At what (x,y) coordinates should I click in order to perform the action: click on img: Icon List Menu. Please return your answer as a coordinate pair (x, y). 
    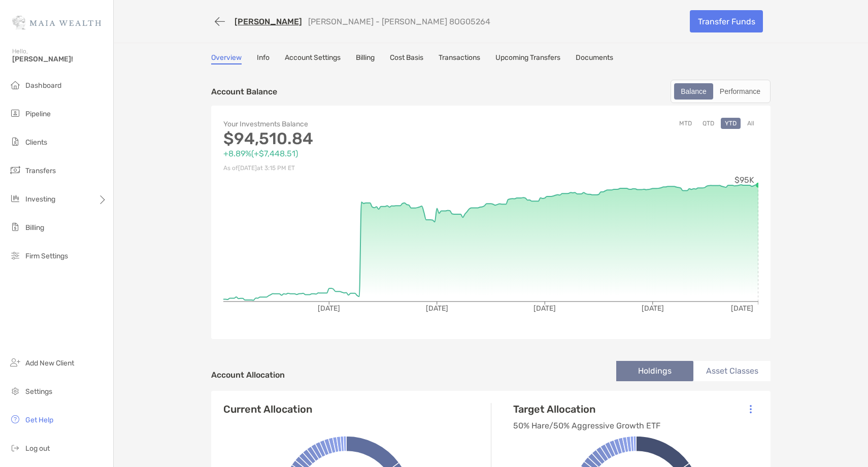
    Looking at the image, I should click on (751, 410).